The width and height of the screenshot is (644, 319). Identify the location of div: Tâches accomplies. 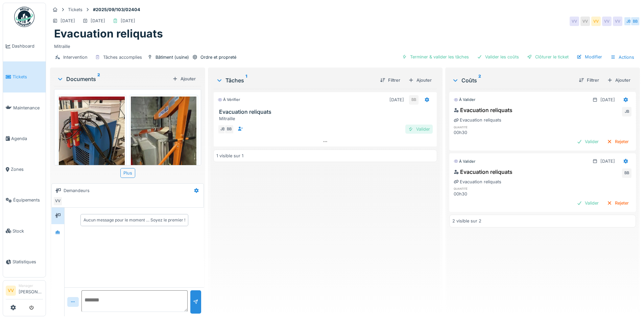
(122, 57).